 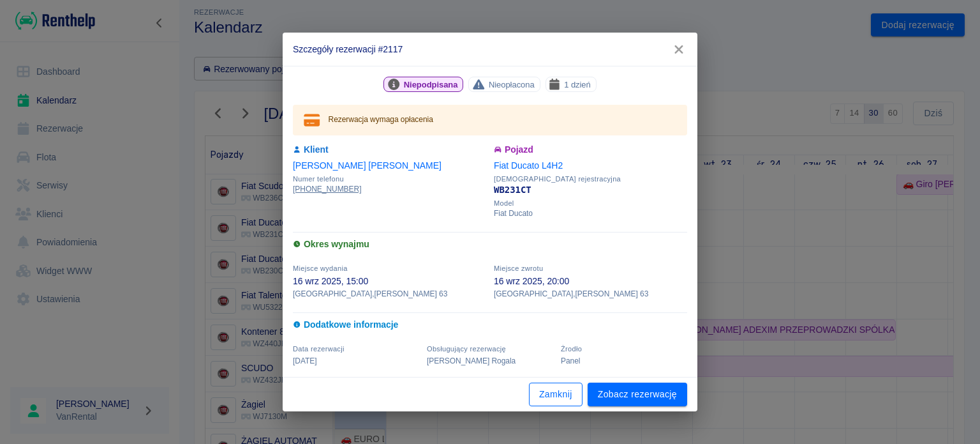 What do you see at coordinates (327, 189) in the screenshot?
I see `tcxspan: Call +48789032545 via 3CX` at bounding box center [327, 189].